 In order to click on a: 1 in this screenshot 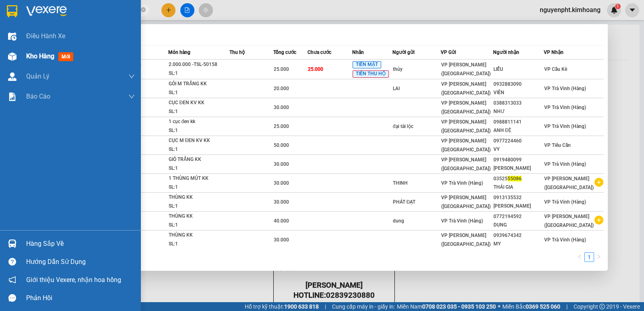, I will do `click(589, 257)`.